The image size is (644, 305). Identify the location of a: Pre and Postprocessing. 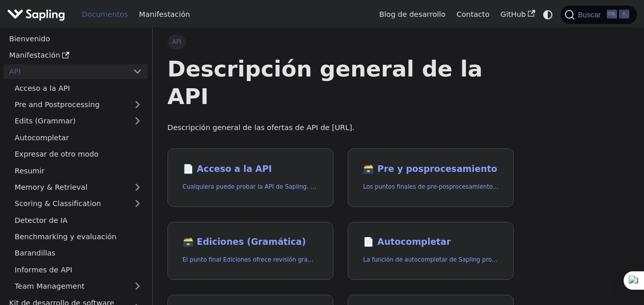
(79, 105).